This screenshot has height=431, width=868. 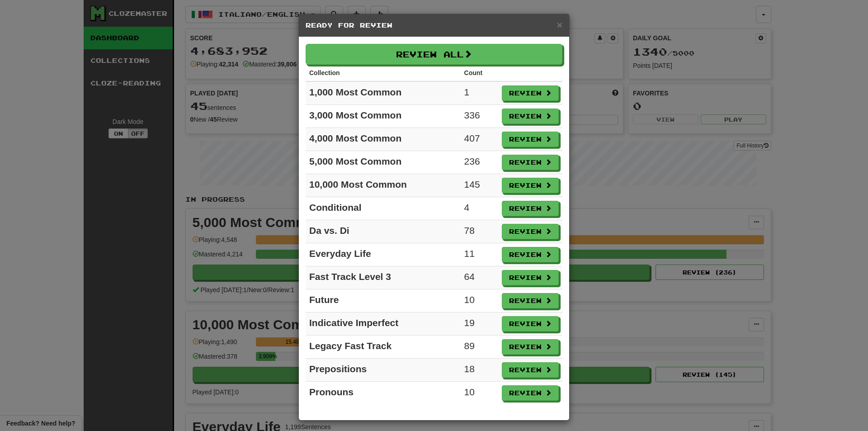 What do you see at coordinates (560, 24) in the screenshot?
I see `button: Close` at bounding box center [560, 24].